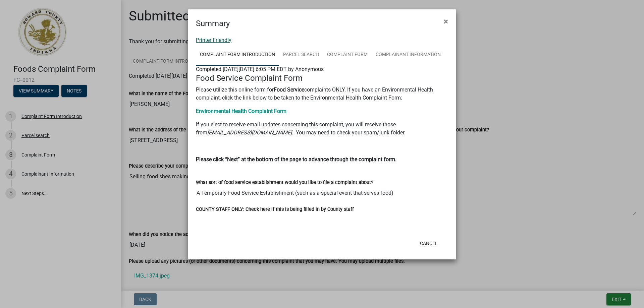 Image resolution: width=644 pixels, height=308 pixels. I want to click on p: If you elect to receive email updates concerning this complaint, you will receive those from . Yo..., so click(322, 129).